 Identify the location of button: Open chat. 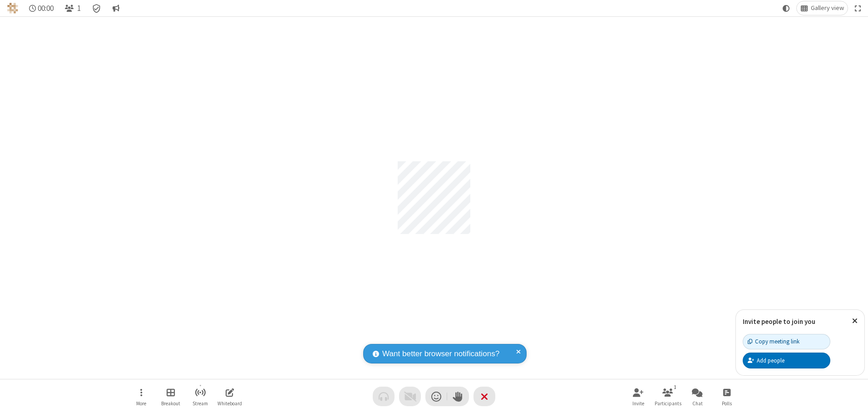
(698, 396).